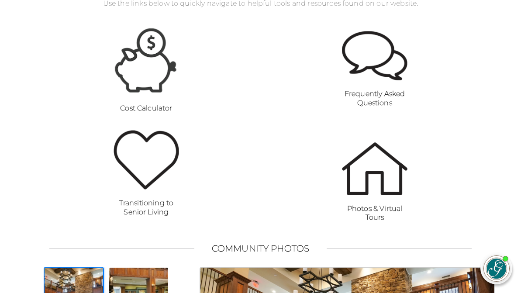  Describe the element at coordinates (375, 169) in the screenshot. I see `img: Photos & Virtual Tours` at that location.